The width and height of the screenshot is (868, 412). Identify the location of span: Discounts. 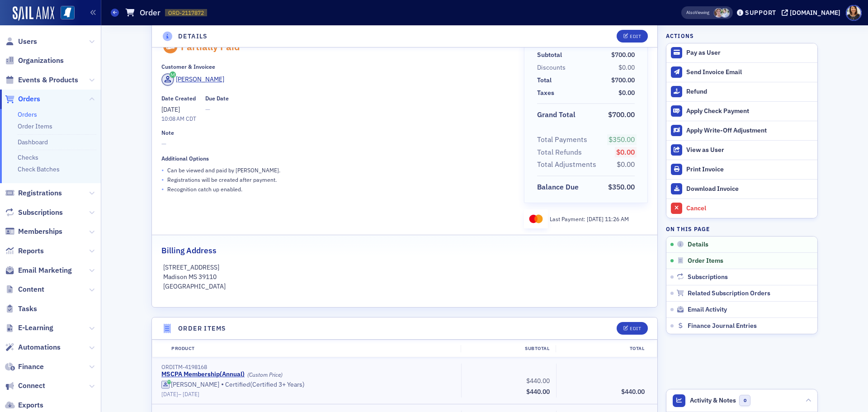
(553, 68).